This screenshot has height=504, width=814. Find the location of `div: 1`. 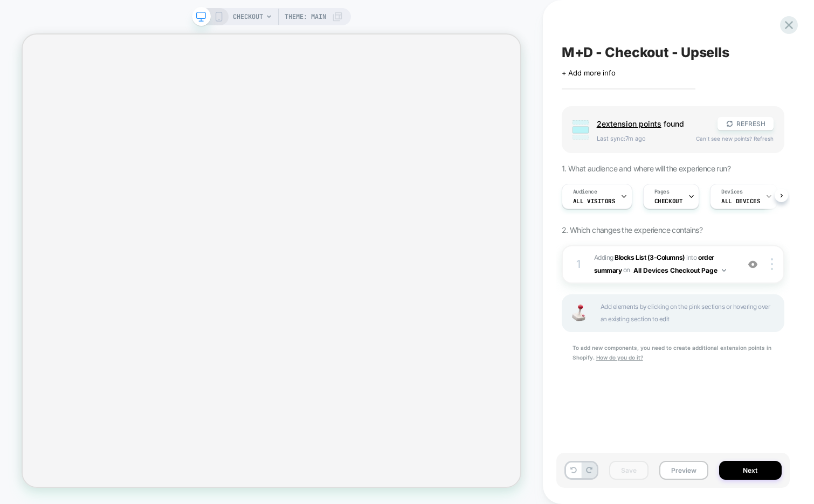

div: 1 is located at coordinates (579, 264).